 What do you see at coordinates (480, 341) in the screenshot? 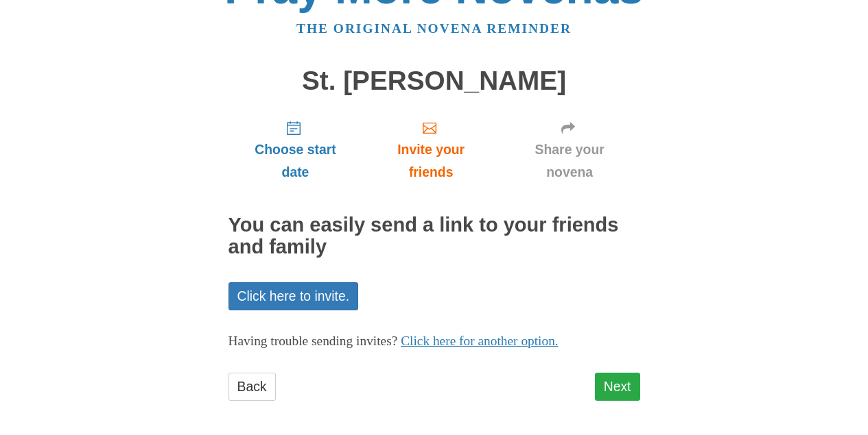
I see `a: Click here for another option.` at bounding box center [480, 341].